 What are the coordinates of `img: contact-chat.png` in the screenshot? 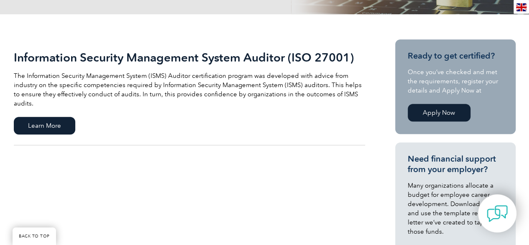 It's located at (497, 213).